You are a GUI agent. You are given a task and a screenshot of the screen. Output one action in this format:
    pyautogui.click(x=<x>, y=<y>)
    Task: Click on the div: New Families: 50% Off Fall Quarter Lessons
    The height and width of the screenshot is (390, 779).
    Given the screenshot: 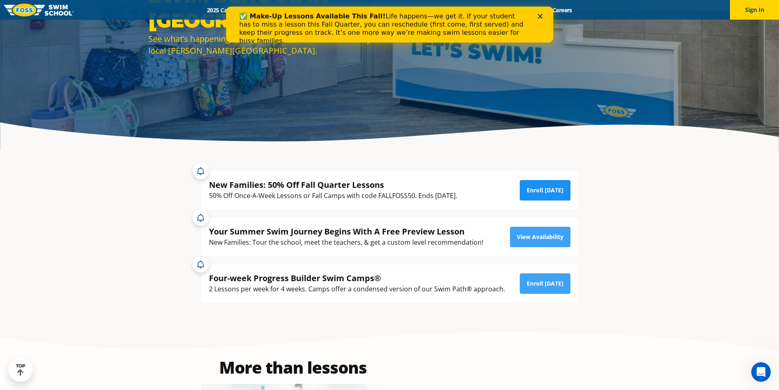 What is the action you would take?
    pyautogui.click(x=333, y=184)
    